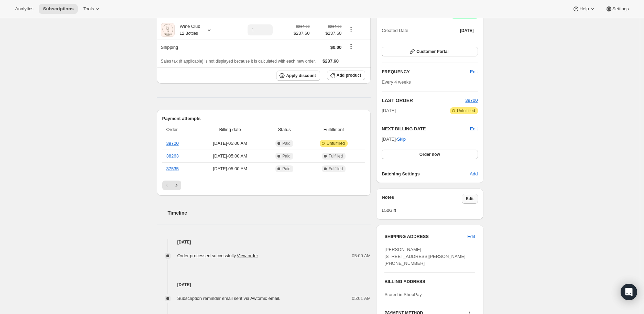 Image resolution: width=644 pixels, height=314 pixels. Describe the element at coordinates (263, 119) in the screenshot. I see `h2: Payment attempts` at that location.